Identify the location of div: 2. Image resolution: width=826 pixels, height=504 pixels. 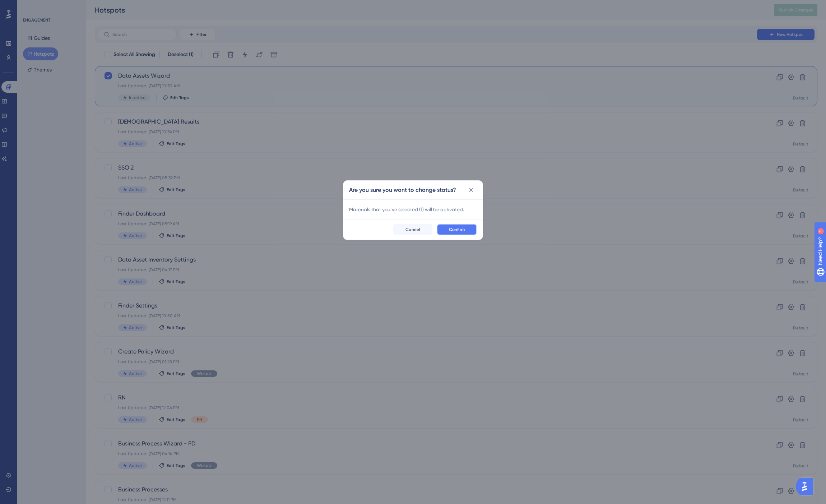
(51, 7).